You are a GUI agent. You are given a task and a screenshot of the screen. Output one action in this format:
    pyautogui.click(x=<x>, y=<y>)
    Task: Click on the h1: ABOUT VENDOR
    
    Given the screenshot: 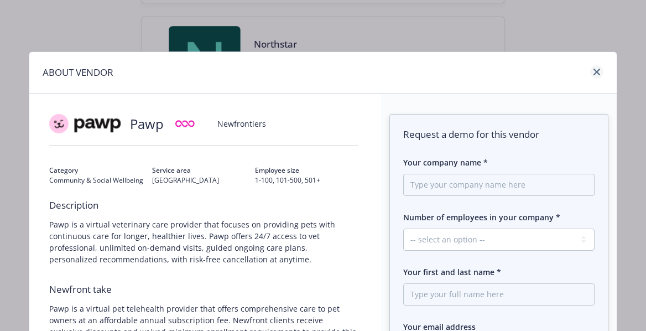 What is the action you would take?
    pyautogui.click(x=78, y=72)
    